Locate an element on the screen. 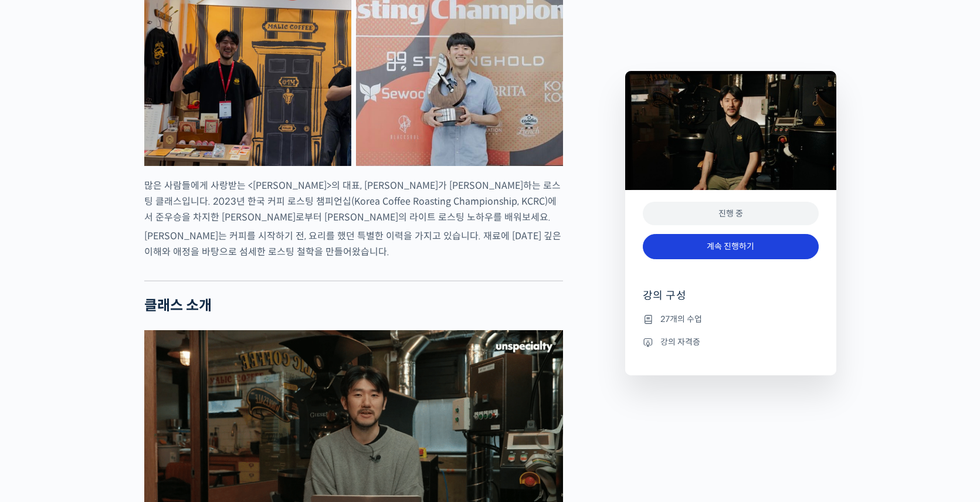 This screenshot has height=502, width=980. div: 진행 중 is located at coordinates (731, 213).